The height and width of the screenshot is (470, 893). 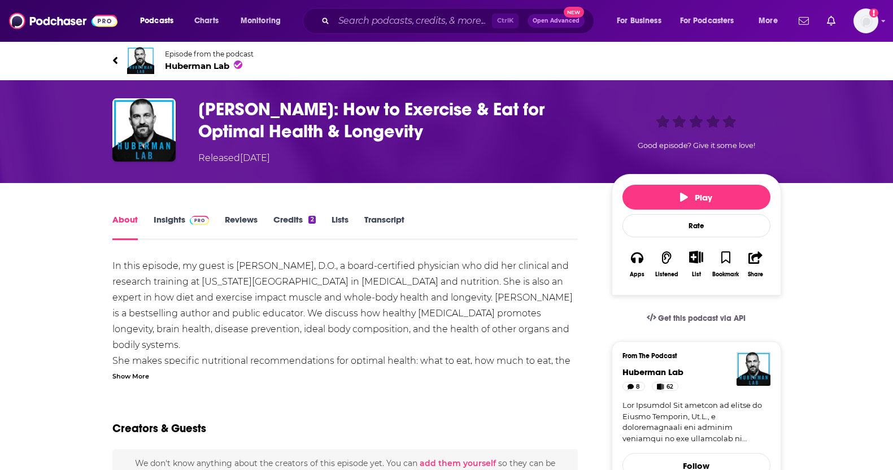 I want to click on div: Bookmark, so click(x=726, y=275).